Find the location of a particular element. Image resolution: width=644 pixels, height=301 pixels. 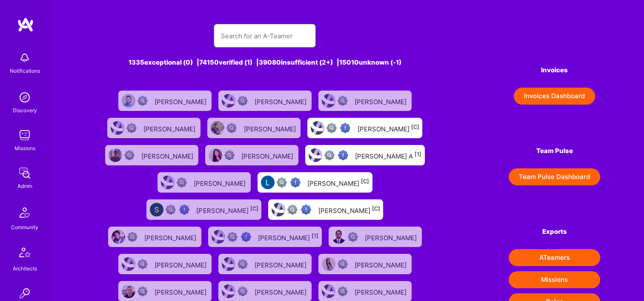

input: Search for an A-Teamer is located at coordinates (265, 36).